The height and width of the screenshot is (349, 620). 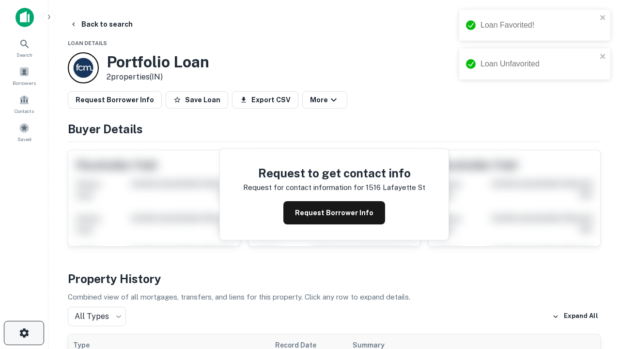 I want to click on p: Combined view of all mortgages, transfers, and liens for this property. Click any row to expand d..., so click(x=334, y=297).